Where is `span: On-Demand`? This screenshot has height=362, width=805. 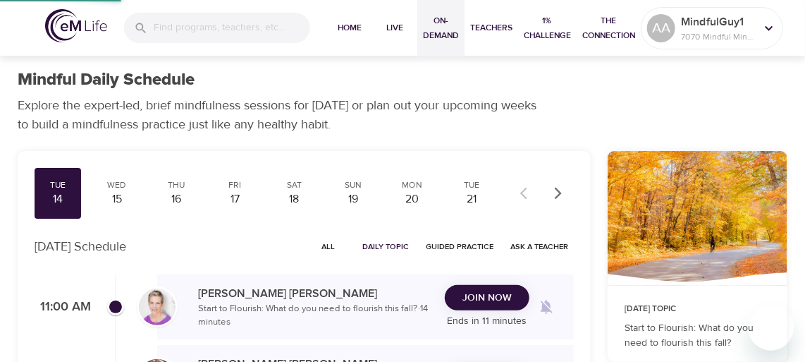 span: On-Demand is located at coordinates (441, 28).